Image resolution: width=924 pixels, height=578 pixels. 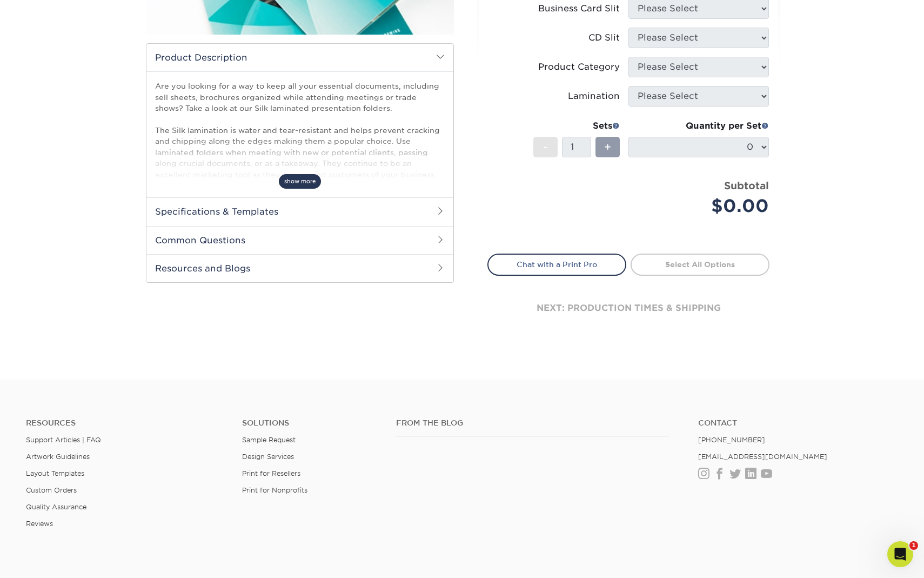 What do you see at coordinates (914, 545) in the screenshot?
I see `span: 1` at bounding box center [914, 545].